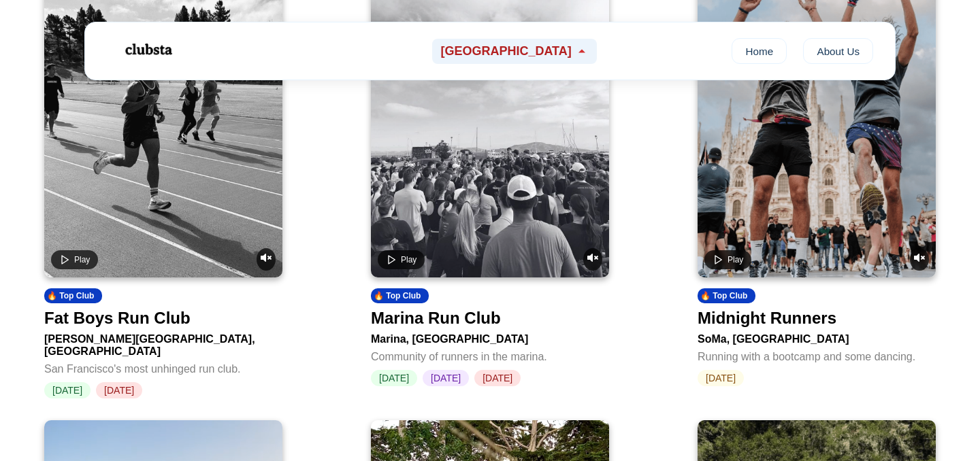 This screenshot has height=461, width=980. Describe the element at coordinates (147, 49) in the screenshot. I see `img: Logo` at that location.